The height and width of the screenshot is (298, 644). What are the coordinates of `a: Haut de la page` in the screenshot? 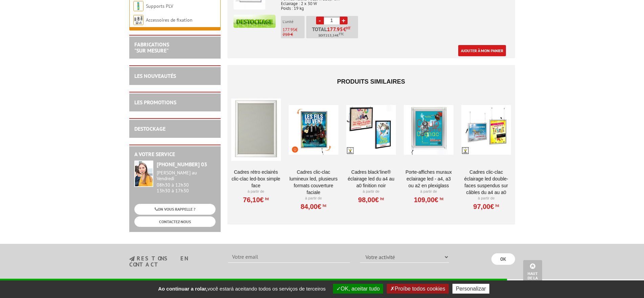 It's located at (533, 274).